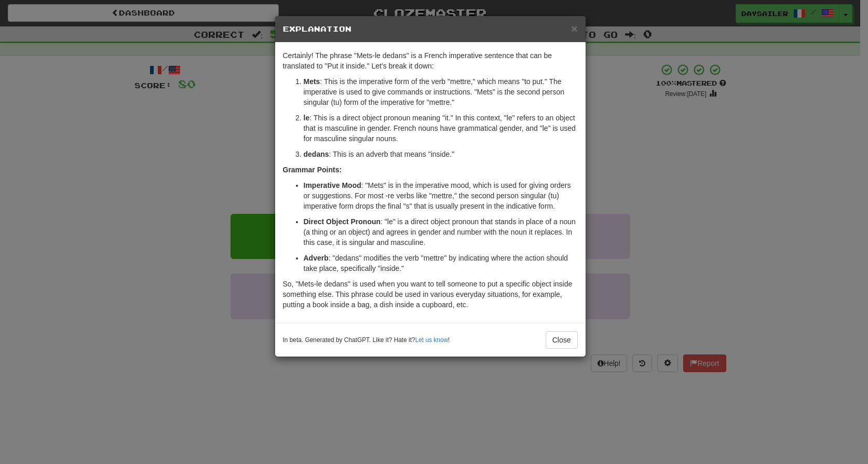 This screenshot has height=464, width=868. What do you see at coordinates (441, 232) in the screenshot?
I see `p: : "le" is a direct object pronoun that stands in place of a noun (a thing or an object) and agree...` at bounding box center [441, 232].